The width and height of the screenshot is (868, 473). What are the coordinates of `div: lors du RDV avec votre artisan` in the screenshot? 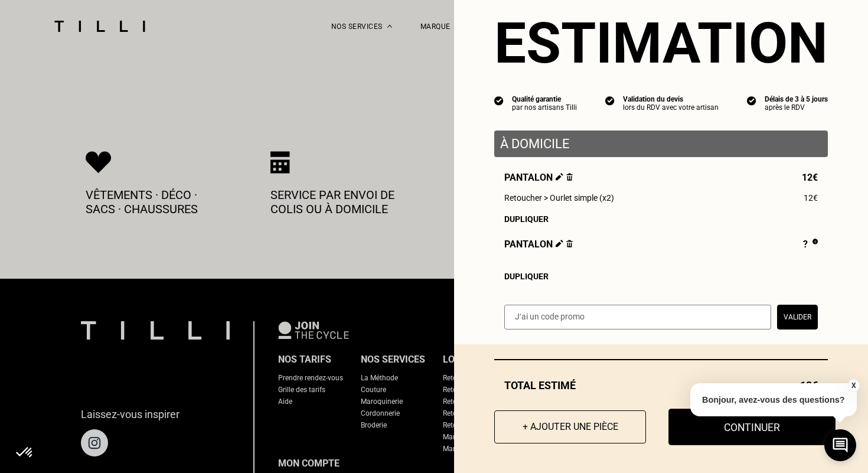 It's located at (671, 108).